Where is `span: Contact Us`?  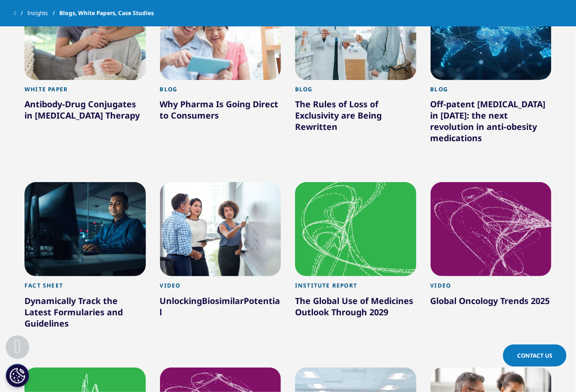
span: Contact Us is located at coordinates (534, 355).